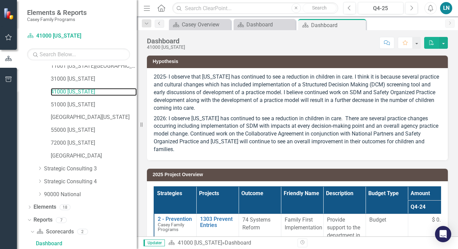  What do you see at coordinates (320, 8) in the screenshot?
I see `button: Search` at bounding box center [320, 8].